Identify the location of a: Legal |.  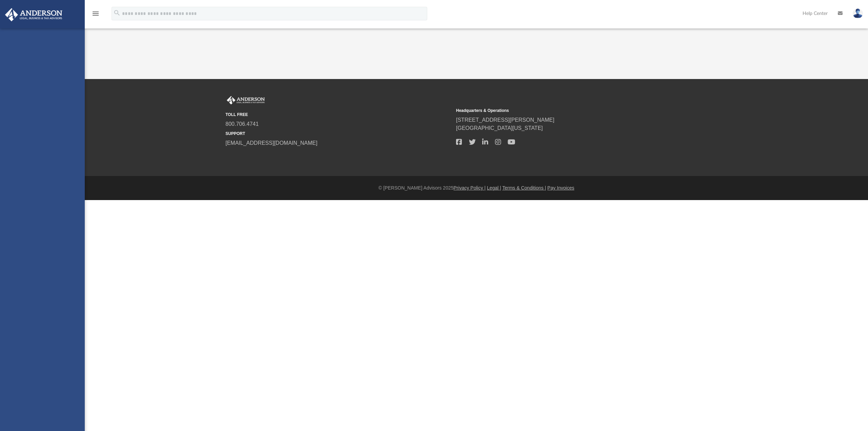
(494, 188).